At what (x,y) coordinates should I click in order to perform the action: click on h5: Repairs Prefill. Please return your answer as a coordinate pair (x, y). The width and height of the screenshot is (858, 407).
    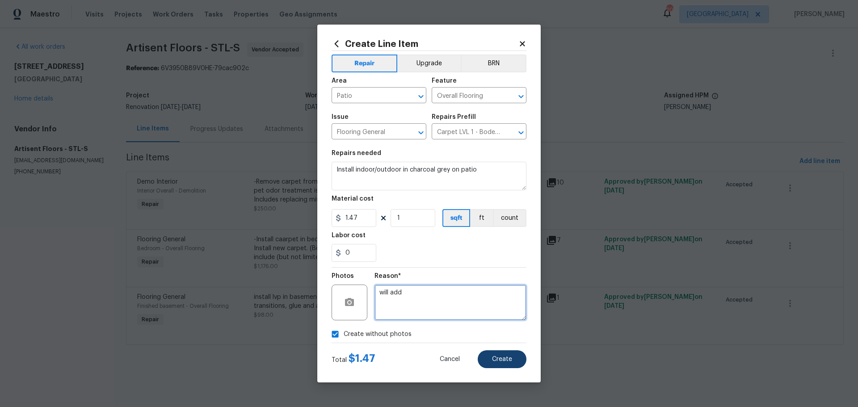
    Looking at the image, I should click on (453, 117).